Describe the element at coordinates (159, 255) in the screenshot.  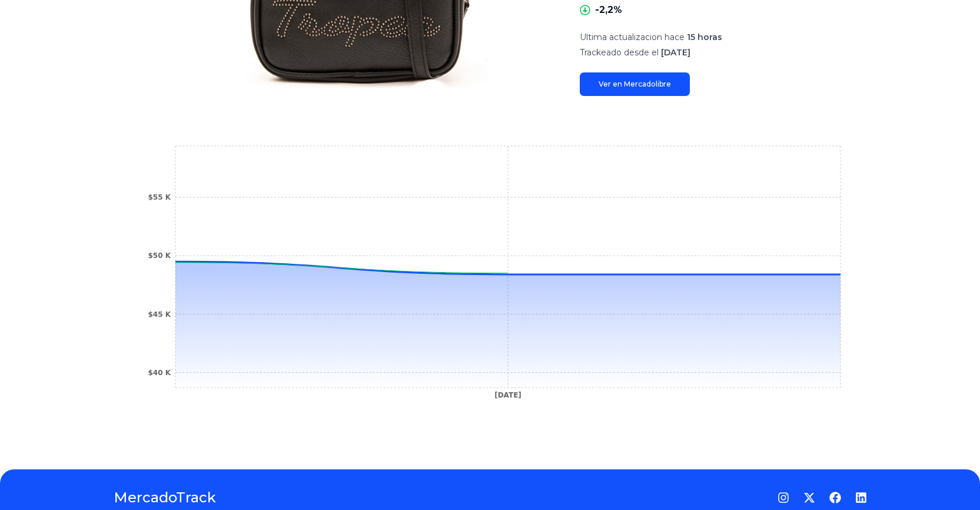
I see `tspan: $50 K` at that location.